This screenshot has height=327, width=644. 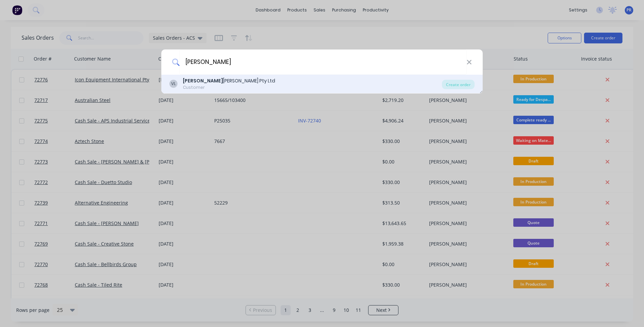 What do you see at coordinates (229, 87) in the screenshot?
I see `div: Customer` at bounding box center [229, 87].